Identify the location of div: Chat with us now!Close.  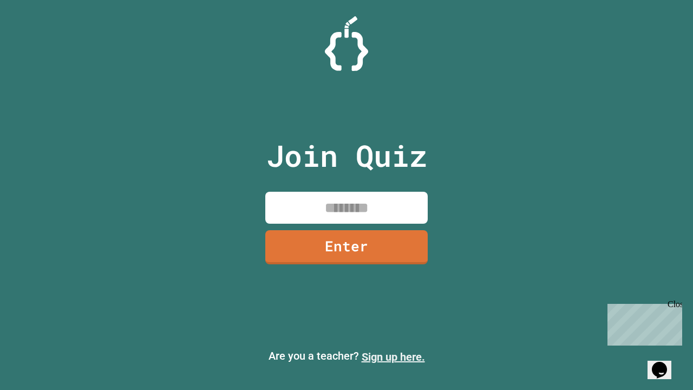
(40, 36).